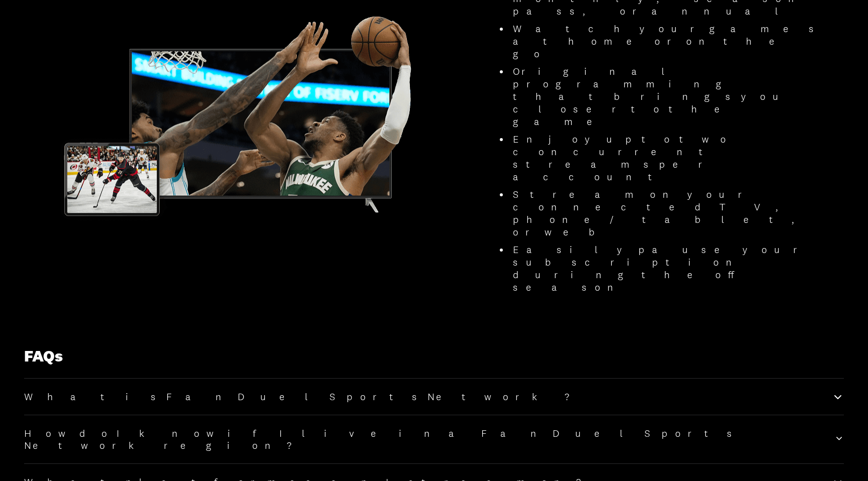 Image resolution: width=868 pixels, height=481 pixels. What do you see at coordinates (666, 41) in the screenshot?
I see `li: Watch your games at home or on the go` at bounding box center [666, 41].